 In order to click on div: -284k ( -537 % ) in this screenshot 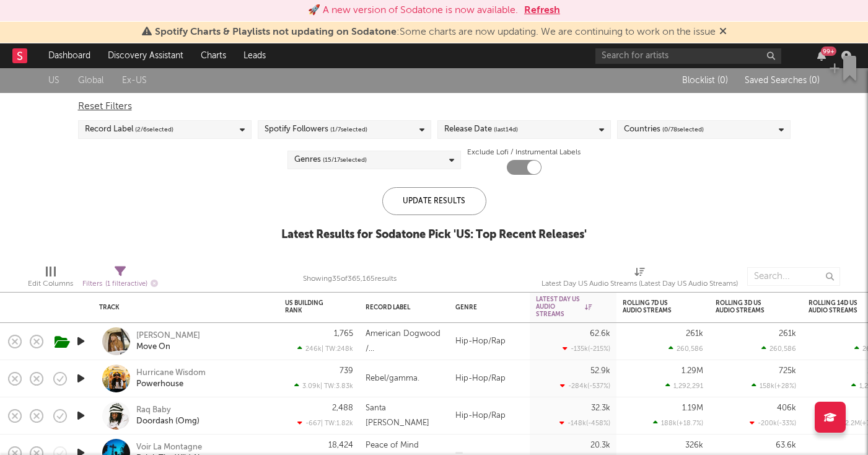, I will do `click(585, 386)`.